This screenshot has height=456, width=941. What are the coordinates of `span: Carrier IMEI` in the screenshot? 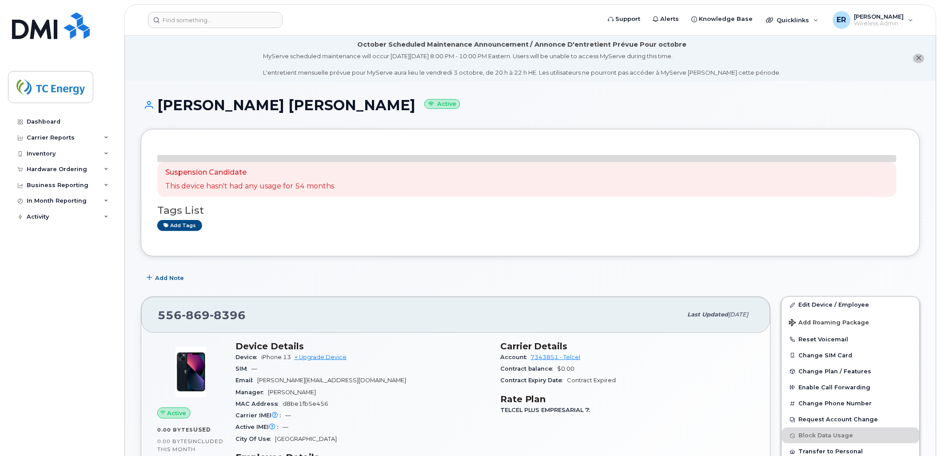 It's located at (260, 415).